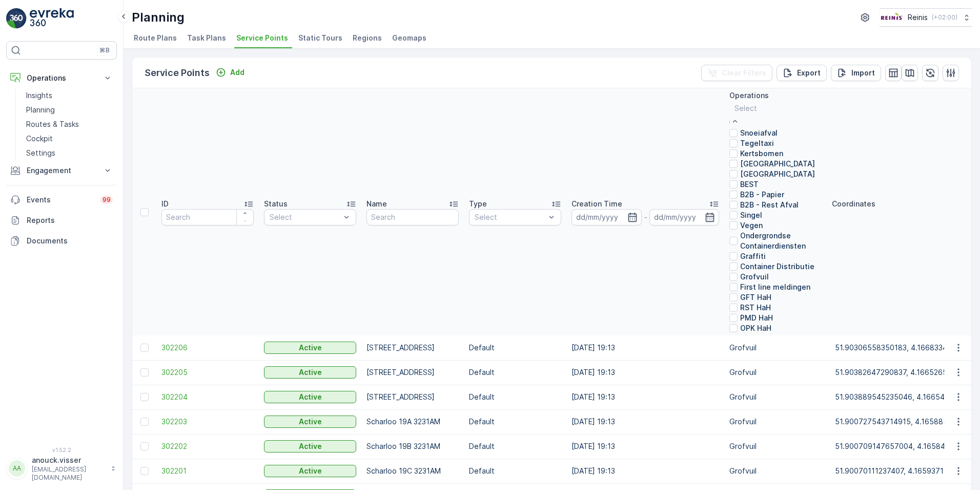 This screenshot has width=980, height=490. What do you see at coordinates (753, 256) in the screenshot?
I see `p: Graffiti` at bounding box center [753, 256].